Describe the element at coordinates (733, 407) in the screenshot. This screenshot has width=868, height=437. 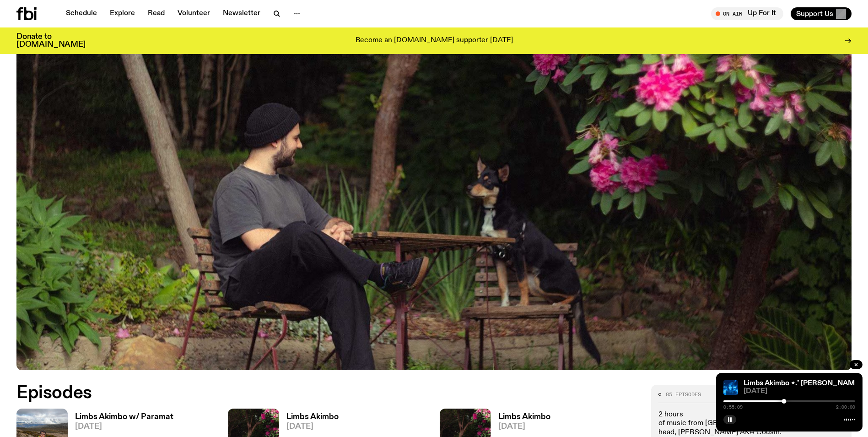
I see `span: 0:55:09` at that location.